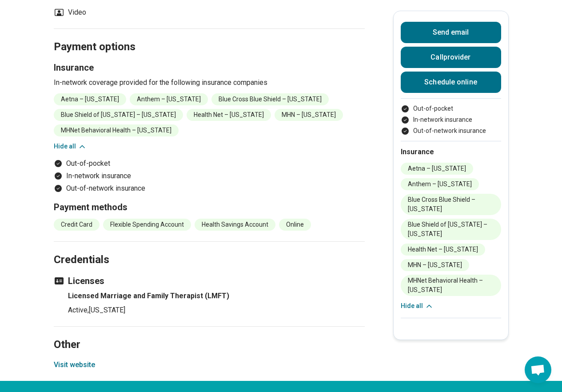  I want to click on h2: Other, so click(209, 334).